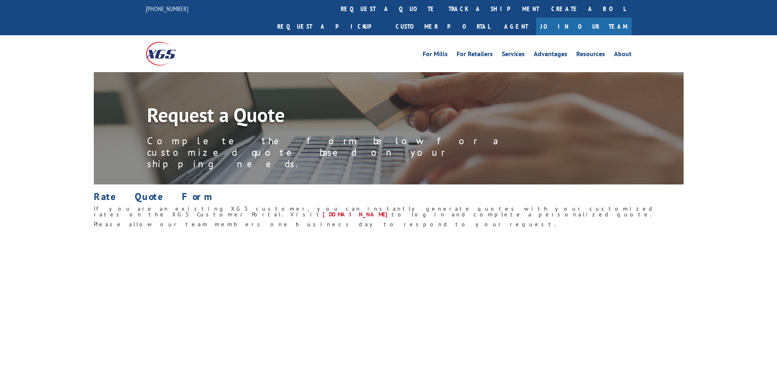 Image resolution: width=777 pixels, height=391 pixels. What do you see at coordinates (622, 55) in the screenshot?
I see `a: About` at bounding box center [622, 55].